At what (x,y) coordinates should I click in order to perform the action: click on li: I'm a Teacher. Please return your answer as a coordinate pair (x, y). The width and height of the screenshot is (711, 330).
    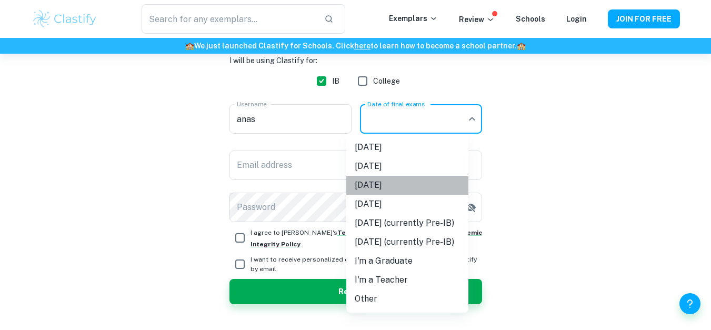
    Looking at the image, I should click on (408, 280).